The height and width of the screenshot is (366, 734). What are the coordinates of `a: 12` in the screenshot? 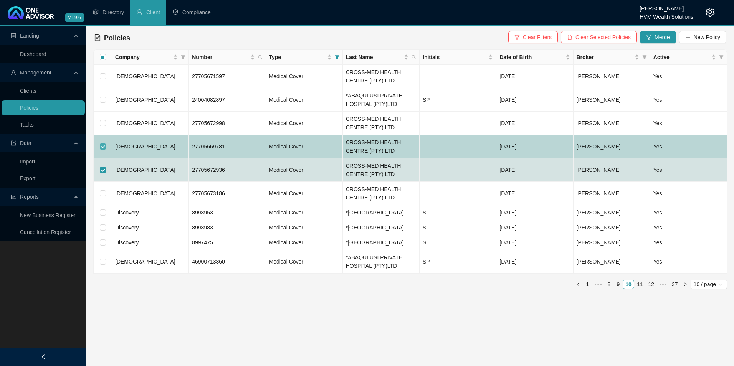 It's located at (651, 284).